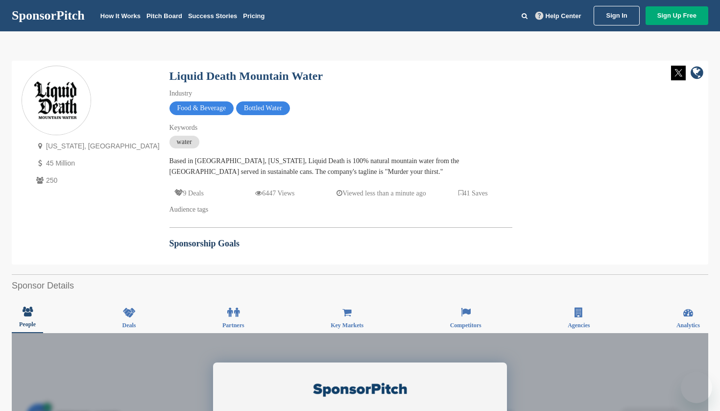 The width and height of the screenshot is (720, 411). Describe the element at coordinates (275, 193) in the screenshot. I see `p: 6447 Views` at that location.